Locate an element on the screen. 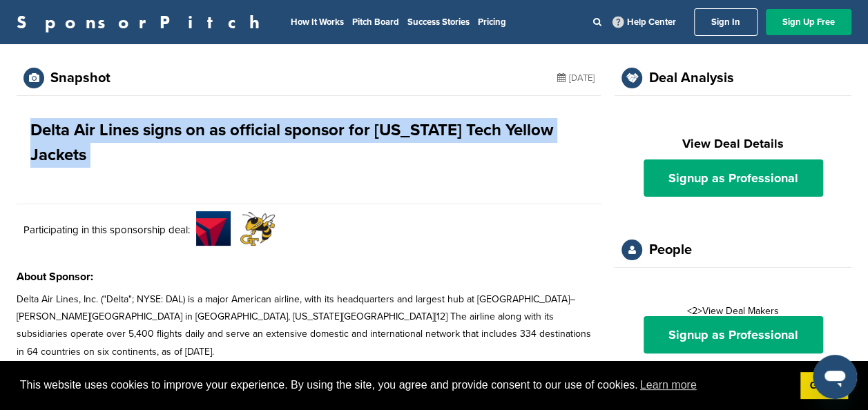  a: Pitch Board is located at coordinates (375, 22).